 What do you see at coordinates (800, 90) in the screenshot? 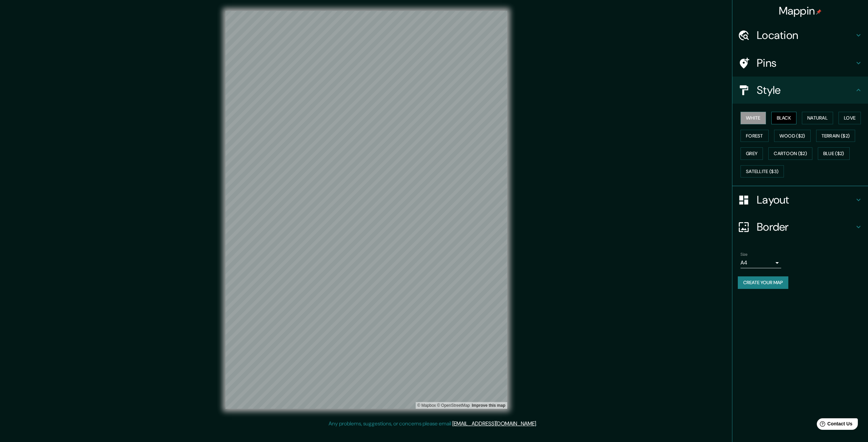
I see `div: Style` at bounding box center [800, 90].